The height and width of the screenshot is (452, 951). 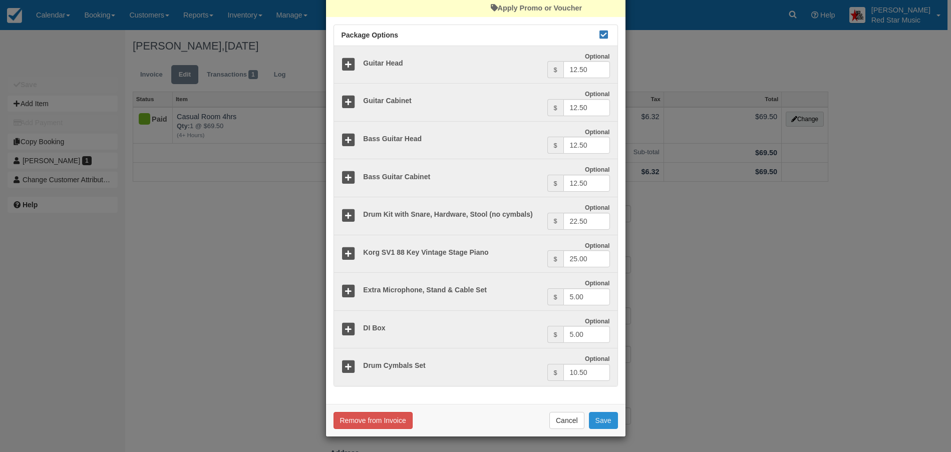 What do you see at coordinates (451, 328) in the screenshot?
I see `h5: DI Box` at bounding box center [451, 328].